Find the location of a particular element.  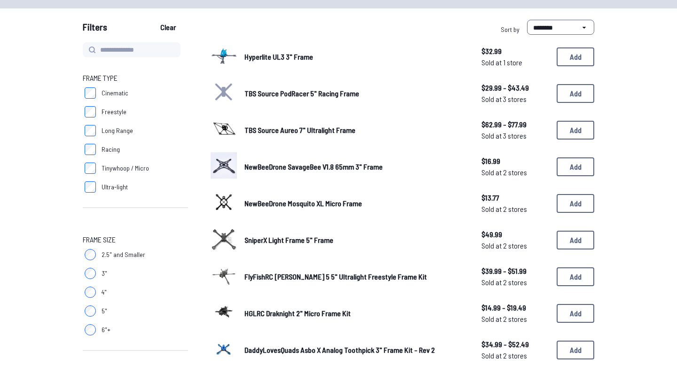

button: Clear is located at coordinates (168, 27).